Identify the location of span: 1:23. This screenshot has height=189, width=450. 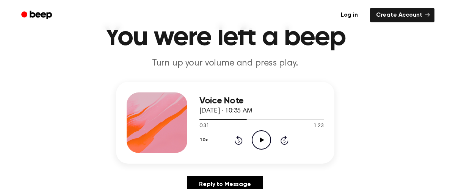
(319, 126).